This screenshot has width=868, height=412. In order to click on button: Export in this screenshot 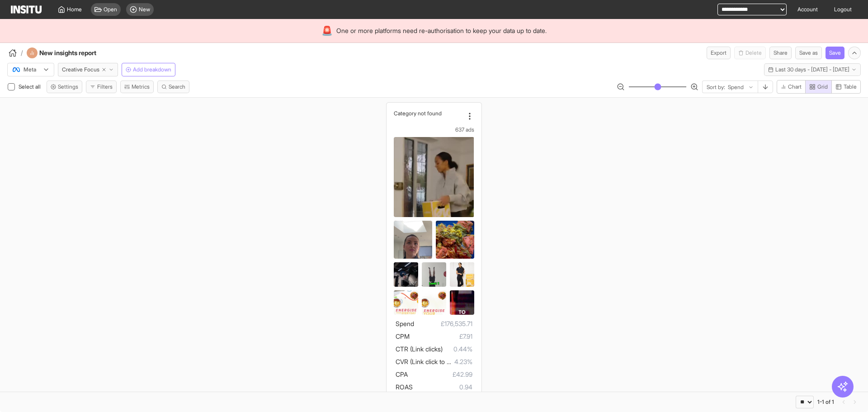, I will do `click(718, 53)`.